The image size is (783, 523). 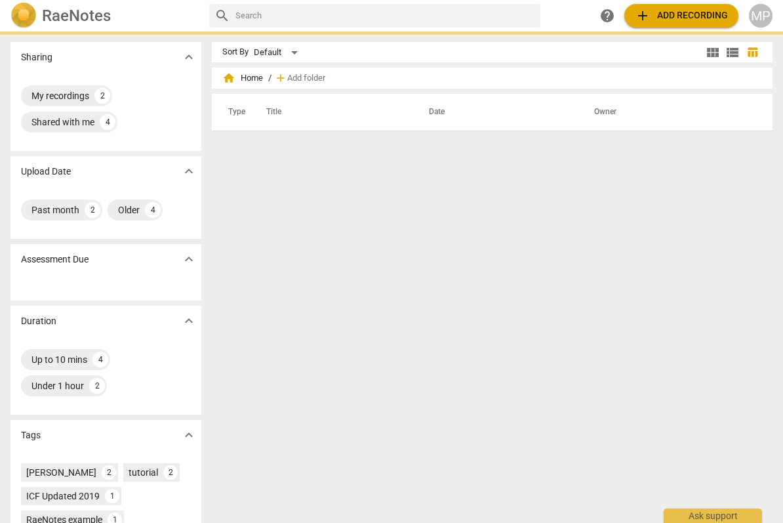 I want to click on div: MP, so click(x=761, y=16).